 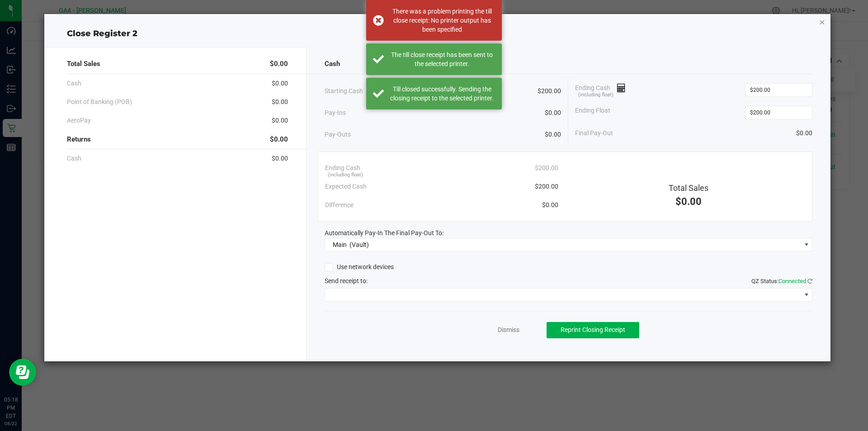 What do you see at coordinates (438, 34) in the screenshot?
I see `div: Close Register 2` at bounding box center [438, 34].